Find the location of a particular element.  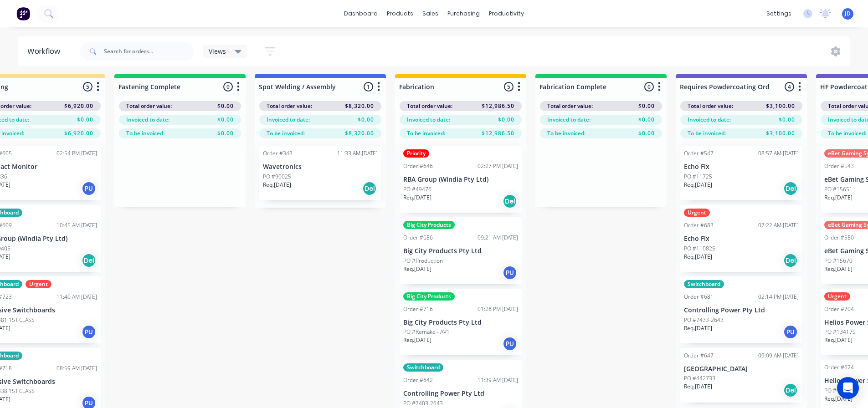

div: purchasing is located at coordinates (463, 14).